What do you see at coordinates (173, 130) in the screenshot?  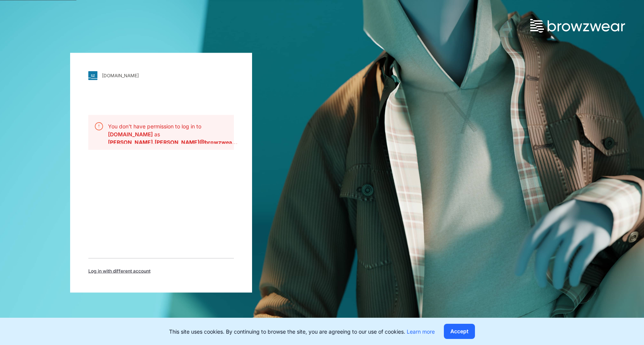 I see `p: You don't have permission to log in to as` at bounding box center [173, 130].